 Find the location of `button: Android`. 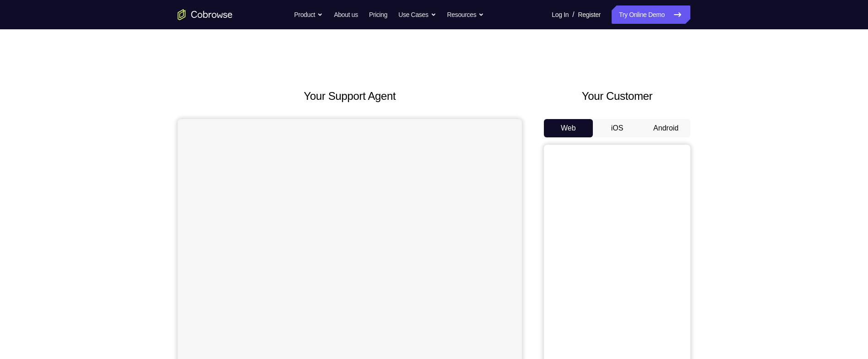

button: Android is located at coordinates (666, 128).